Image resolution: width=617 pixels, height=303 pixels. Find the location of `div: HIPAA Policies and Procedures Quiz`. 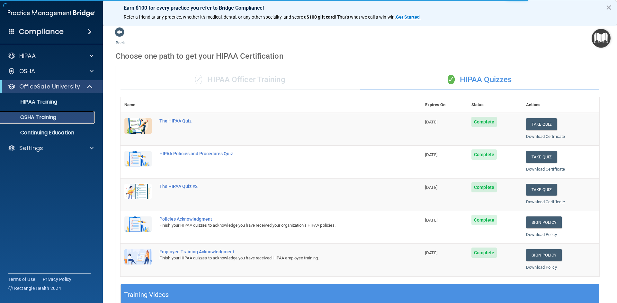

div: HIPAA Policies and Procedures Quiz is located at coordinates (274, 154).